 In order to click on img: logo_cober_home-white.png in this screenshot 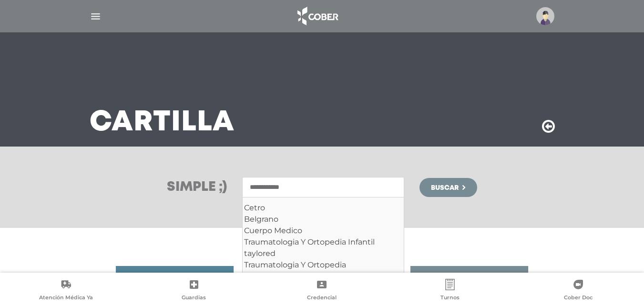, I will do `click(317, 16)`.